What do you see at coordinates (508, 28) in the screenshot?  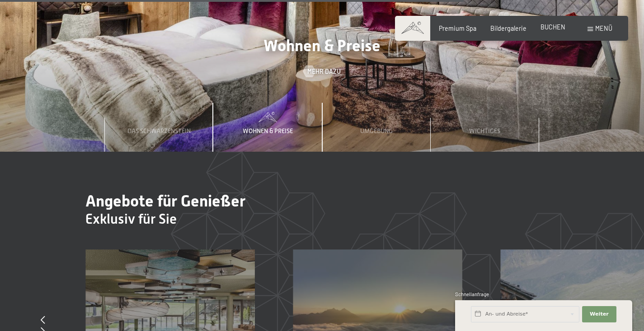 I see `span: Bildergalerie` at bounding box center [508, 28].